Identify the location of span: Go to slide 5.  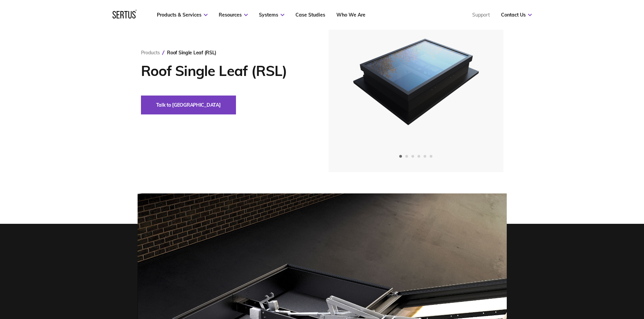
(425, 156).